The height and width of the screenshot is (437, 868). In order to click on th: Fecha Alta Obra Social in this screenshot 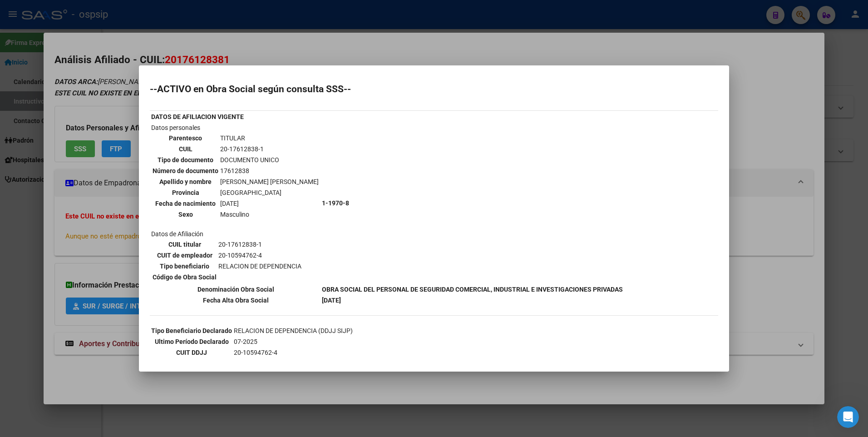, I will do `click(235, 300)`.